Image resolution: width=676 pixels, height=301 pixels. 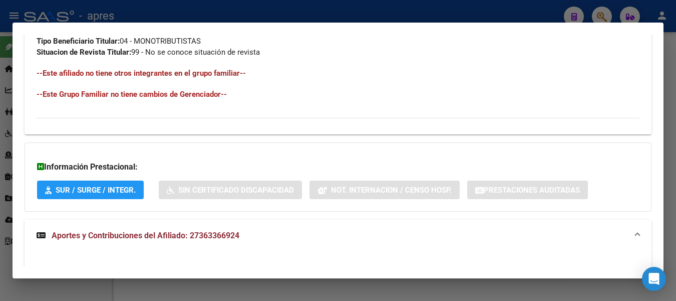 What do you see at coordinates (84, 52) in the screenshot?
I see `strong: Situacion de Revista Titular:` at bounding box center [84, 52].